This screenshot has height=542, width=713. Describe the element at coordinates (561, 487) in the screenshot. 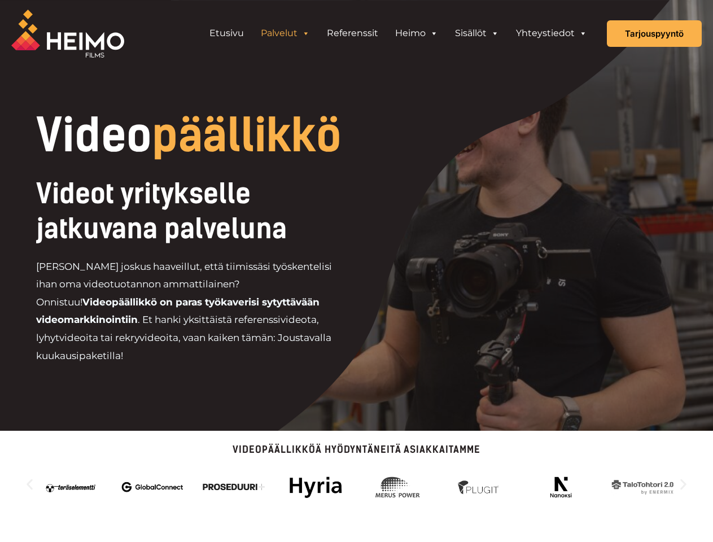

I see `div: 8 / 14` at that location.